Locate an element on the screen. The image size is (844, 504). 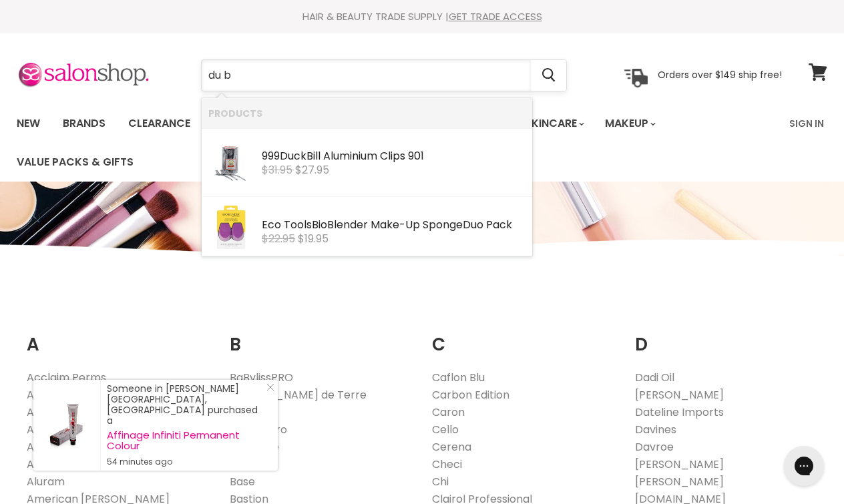
a: Clearance is located at coordinates (159, 124).